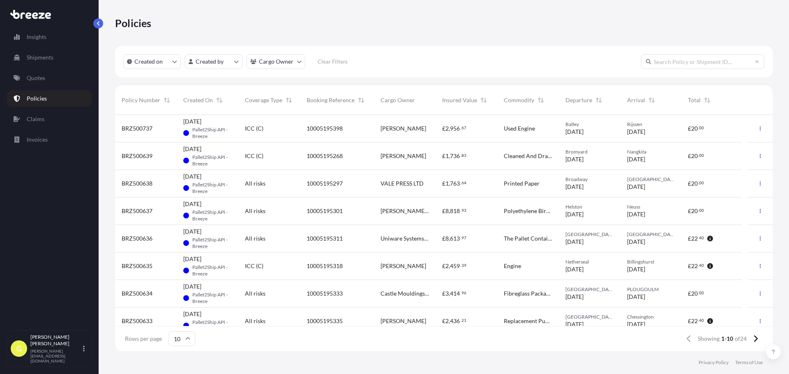 This screenshot has height=374, width=789. I want to click on span: Rijssen, so click(651, 124).